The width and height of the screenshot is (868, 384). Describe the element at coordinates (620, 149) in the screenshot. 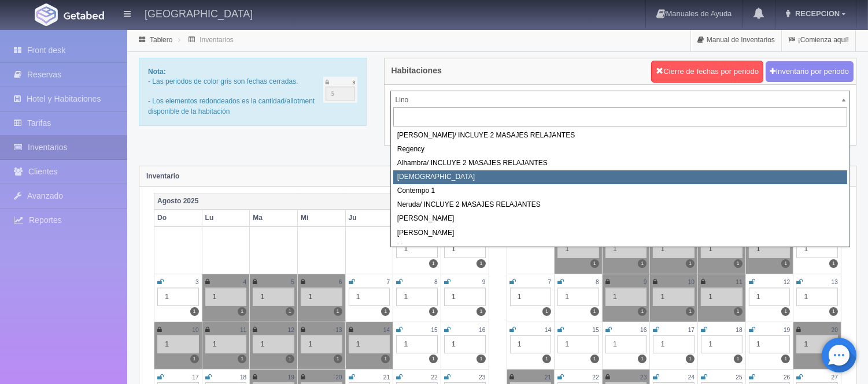

I see `div: Regency` at that location.